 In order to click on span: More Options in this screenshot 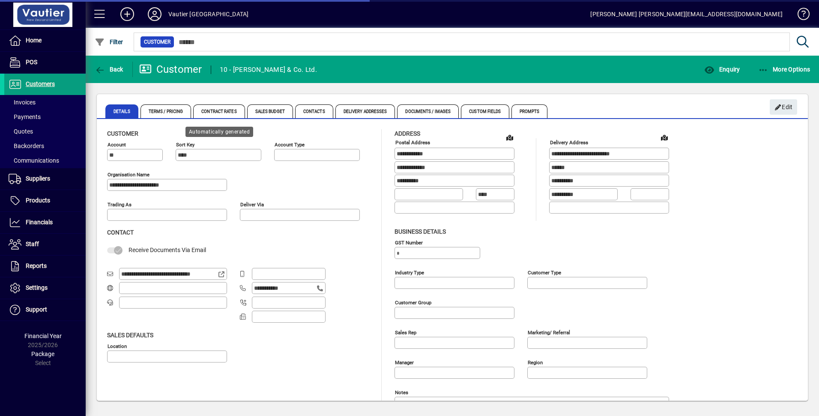, I will do `click(784, 69)`.